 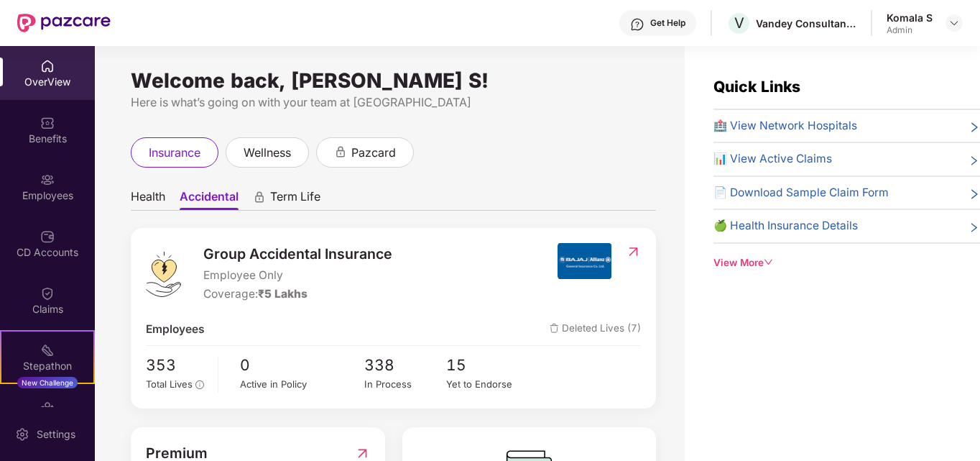 What do you see at coordinates (47, 236) in the screenshot?
I see `img: svg+xml;base64,PHN2ZyBpZD0iQ0RfQWNjb3VudHMiIGRhdGEtbmFtZT0iQ0QgQWNjb3VudHMiIHhtbG5zPSJodHRwOi8vd3...` at bounding box center [47, 236].